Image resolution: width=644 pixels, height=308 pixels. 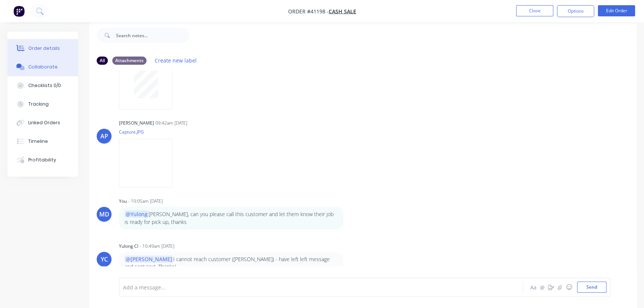 I want to click on div: YC, so click(x=104, y=259).